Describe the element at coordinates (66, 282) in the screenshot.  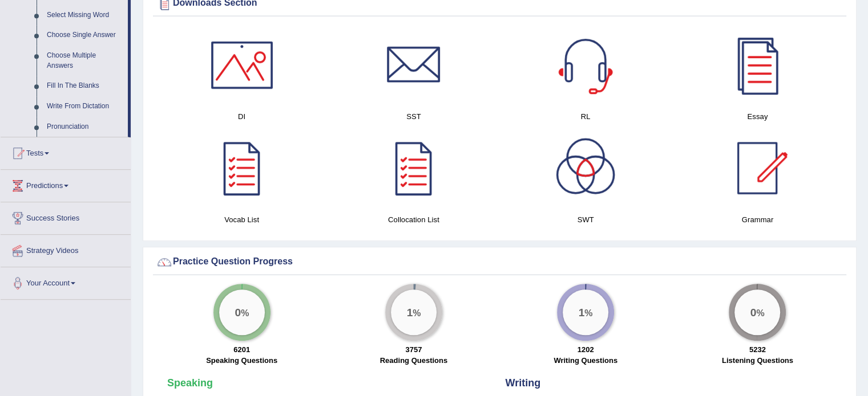
I see `a: Your Account` at that location.